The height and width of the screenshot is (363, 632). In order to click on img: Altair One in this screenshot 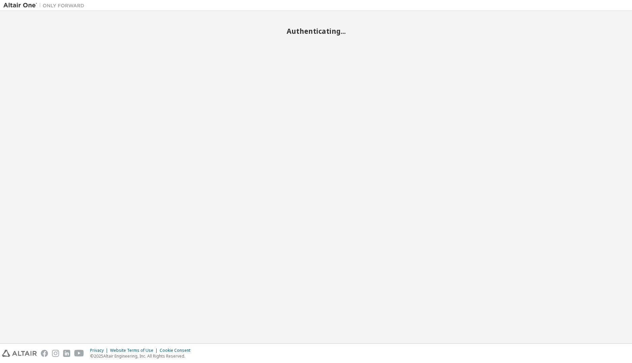, I will do `click(46, 5)`.